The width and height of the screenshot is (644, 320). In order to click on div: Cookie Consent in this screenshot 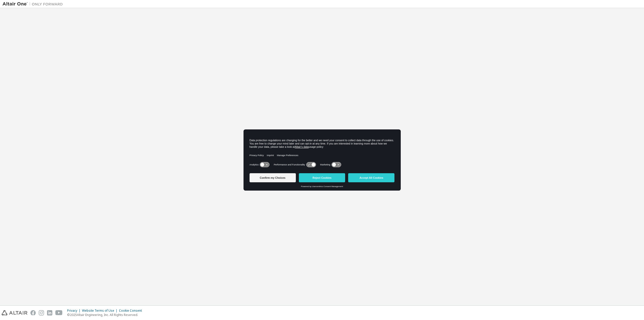, I will do `click(132, 311)`.